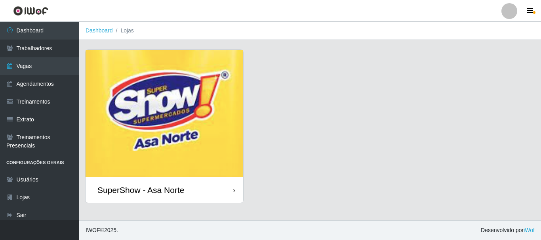 This screenshot has width=541, height=240. I want to click on span: © 2025 ., so click(102, 230).